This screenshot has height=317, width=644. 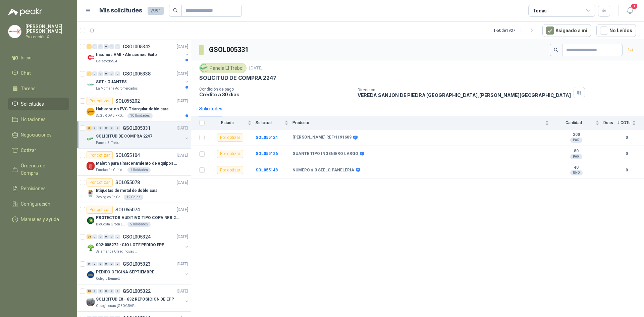 I want to click on p: Insumos VMI - Almacenes Exito, so click(x=127, y=55).